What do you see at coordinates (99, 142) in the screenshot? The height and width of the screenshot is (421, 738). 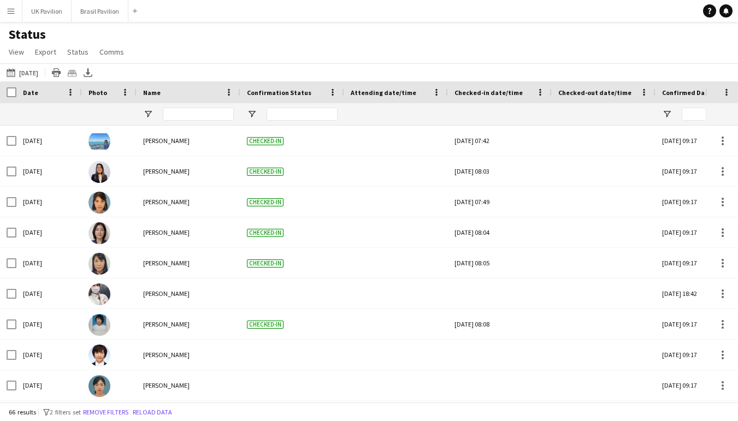 I see `img: Miki IKEDA` at bounding box center [99, 142].